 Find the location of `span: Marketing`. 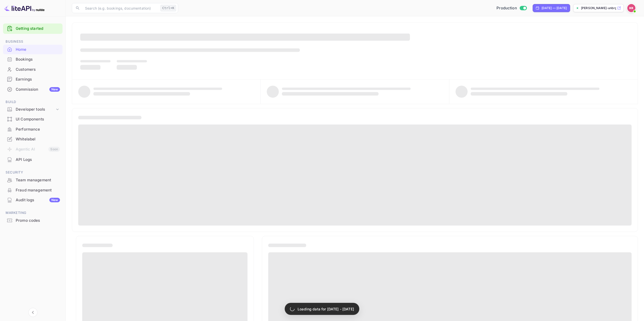

span: Marketing is located at coordinates (33, 213).